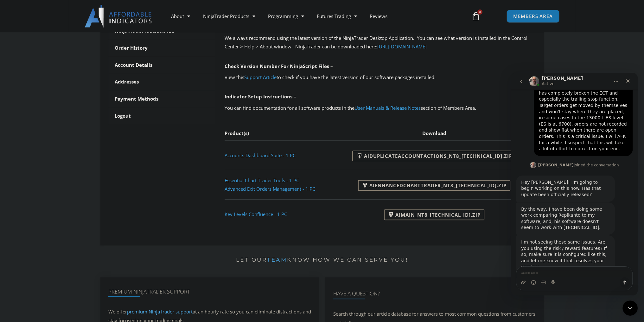  Describe the element at coordinates (162, 82) in the screenshot. I see `a: Addresses` at that location.